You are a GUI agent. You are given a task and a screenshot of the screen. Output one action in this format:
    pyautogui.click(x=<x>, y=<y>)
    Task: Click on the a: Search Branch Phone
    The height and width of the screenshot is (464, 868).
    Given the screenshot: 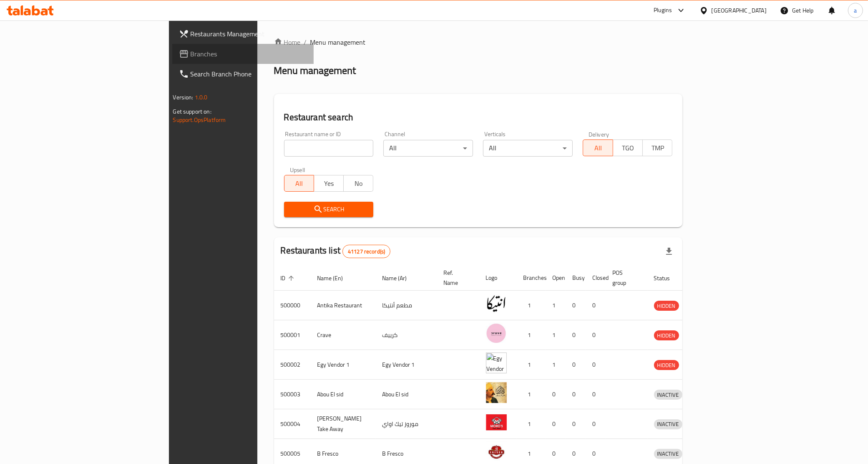 What is the action you would take?
    pyautogui.click(x=243, y=74)
    